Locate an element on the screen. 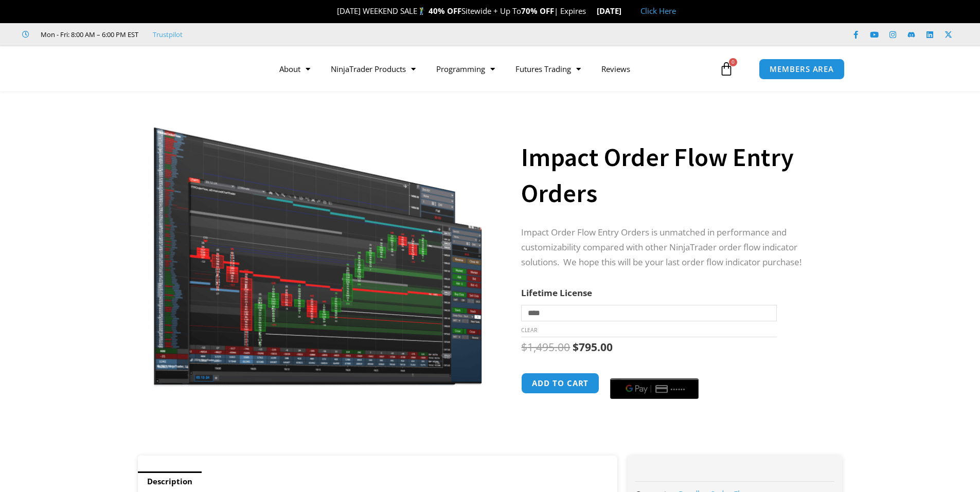  a: Clear options is located at coordinates (529, 330).